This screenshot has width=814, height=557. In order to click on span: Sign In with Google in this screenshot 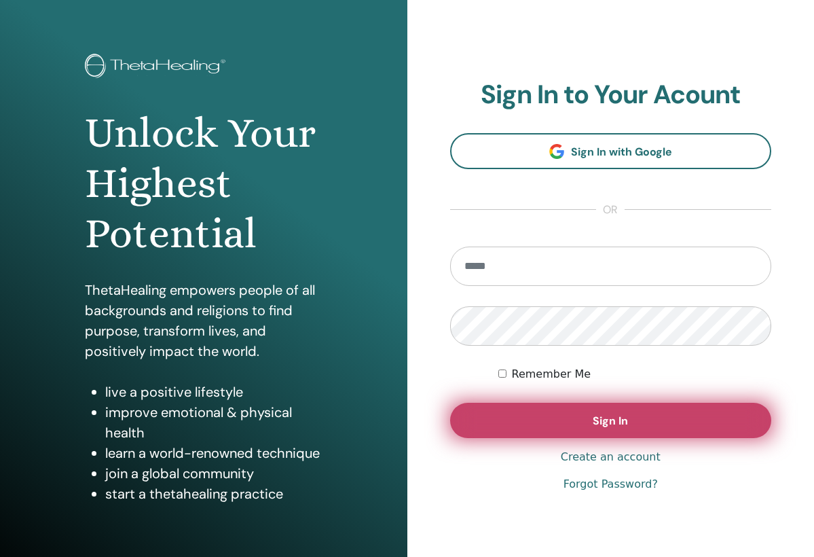, I will do `click(621, 151)`.